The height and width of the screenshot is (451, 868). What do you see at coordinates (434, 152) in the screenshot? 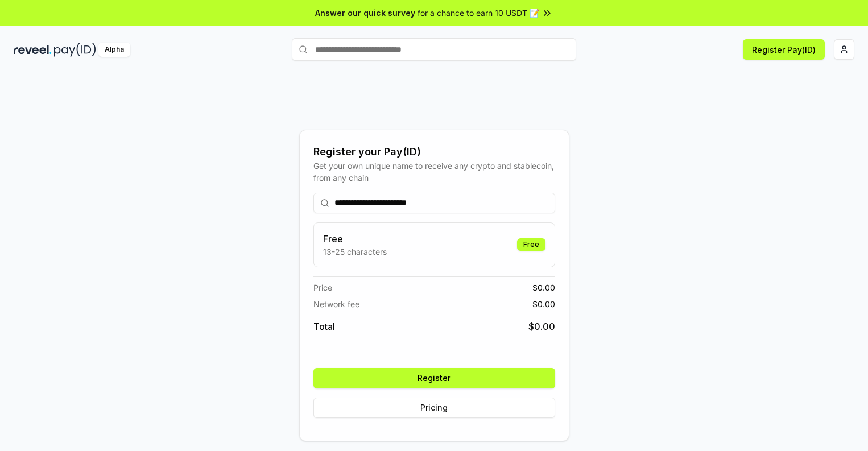
I see `div: Register your Pay(ID)` at bounding box center [434, 152].